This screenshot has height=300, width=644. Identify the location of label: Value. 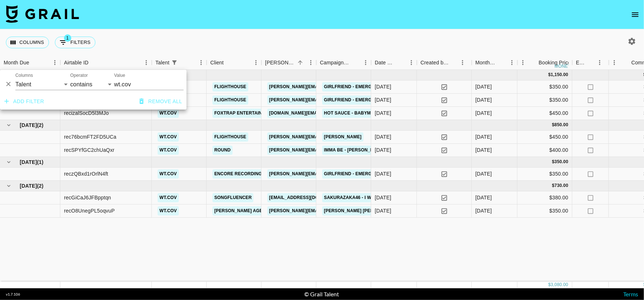
(120, 75).